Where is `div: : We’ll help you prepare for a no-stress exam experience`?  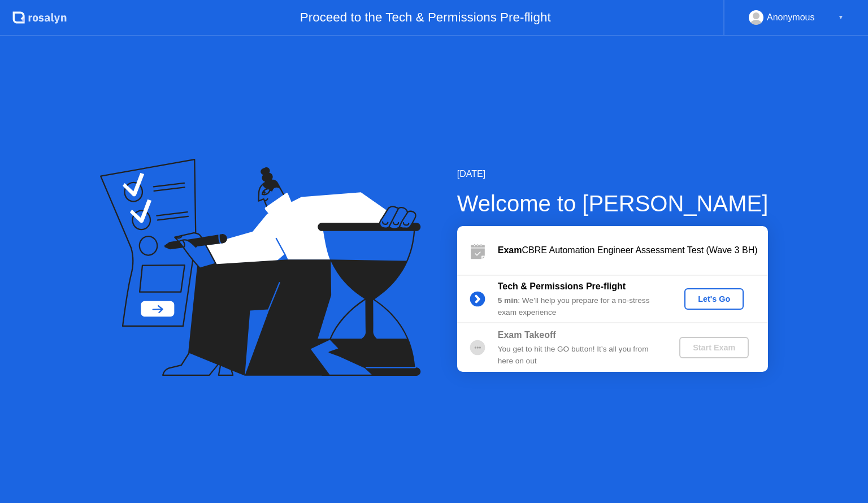 div: : We’ll help you prepare for a no-stress exam experience is located at coordinates (579, 306).